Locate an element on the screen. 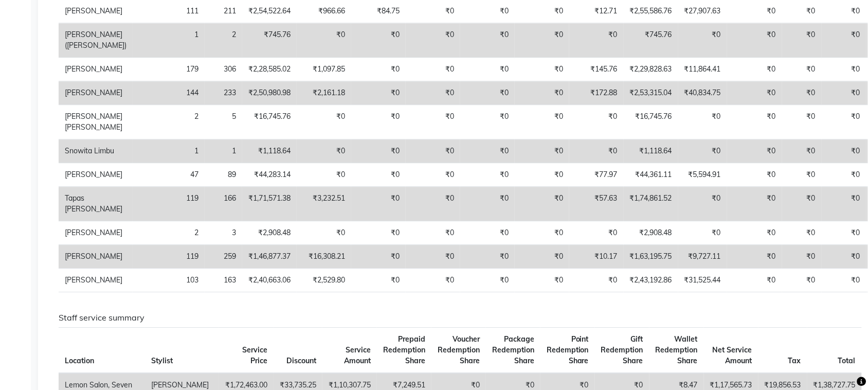 The image size is (868, 390). td: ₹16,745.76 is located at coordinates (651, 122).